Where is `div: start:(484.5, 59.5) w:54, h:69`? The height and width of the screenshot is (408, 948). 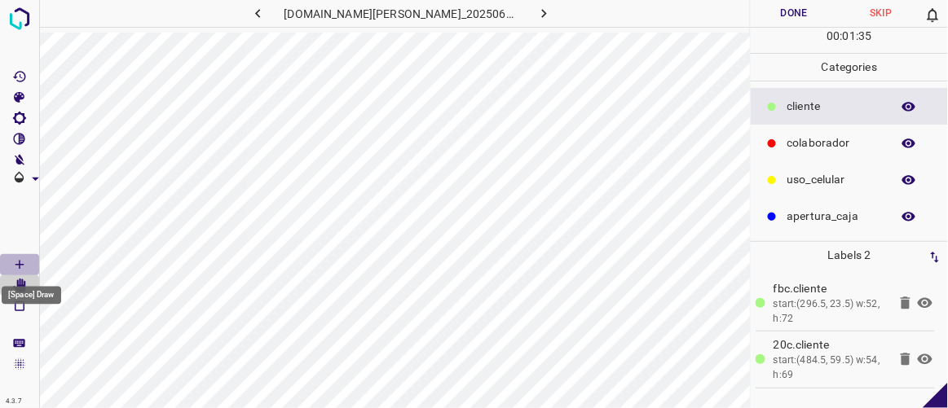 div: start:(484.5, 59.5) w:54, h:69 is located at coordinates (831, 368).